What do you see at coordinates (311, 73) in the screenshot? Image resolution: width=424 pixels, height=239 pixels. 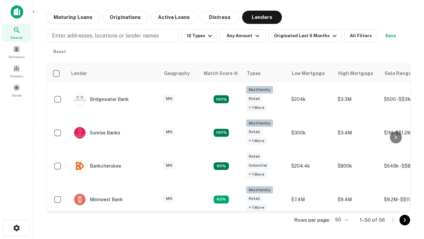 I see `th: Low Mortgage` at bounding box center [311, 73].